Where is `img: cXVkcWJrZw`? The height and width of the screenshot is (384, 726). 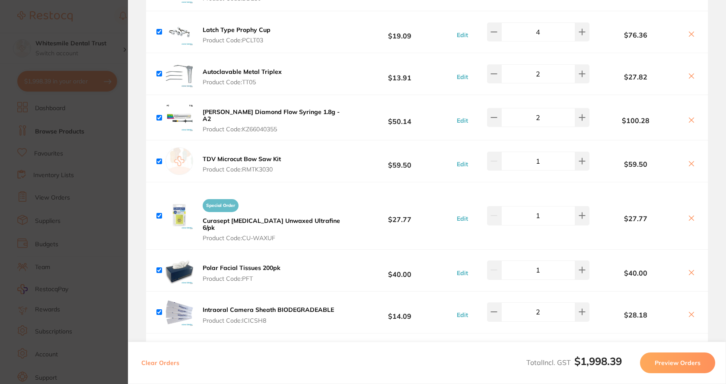 img: cXVkcWJrZw is located at coordinates (179, 271).